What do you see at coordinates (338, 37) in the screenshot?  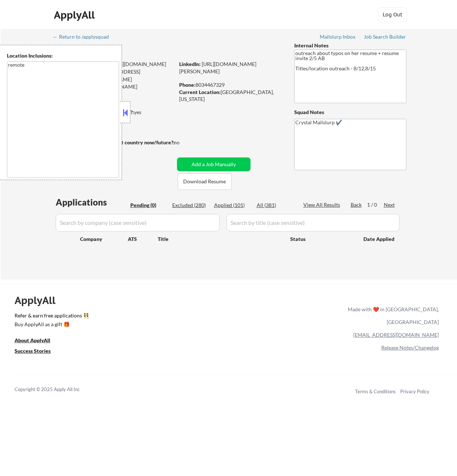 I see `a: Mailslurp Inbox` at bounding box center [338, 37].